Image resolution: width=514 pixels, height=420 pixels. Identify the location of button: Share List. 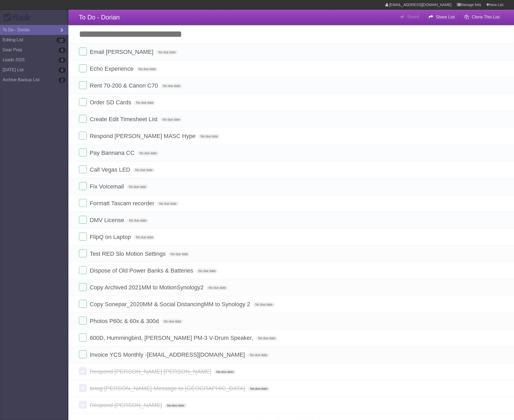
(442, 17).